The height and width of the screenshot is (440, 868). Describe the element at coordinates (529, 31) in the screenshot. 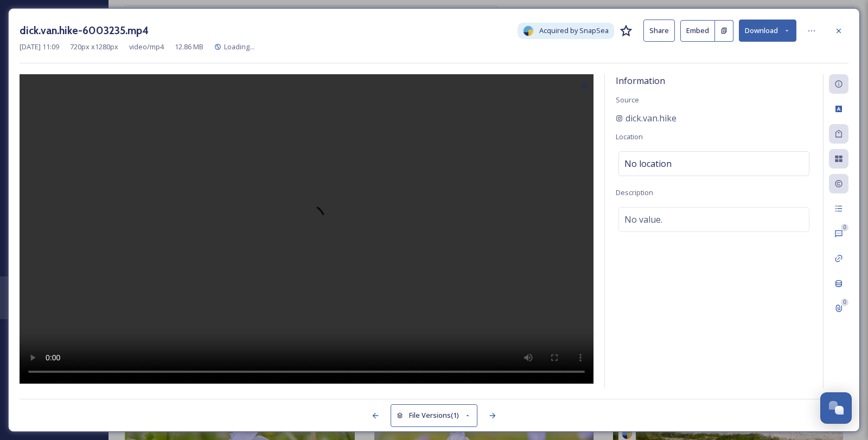

I see `img: snapsea-logo.png` at that location.